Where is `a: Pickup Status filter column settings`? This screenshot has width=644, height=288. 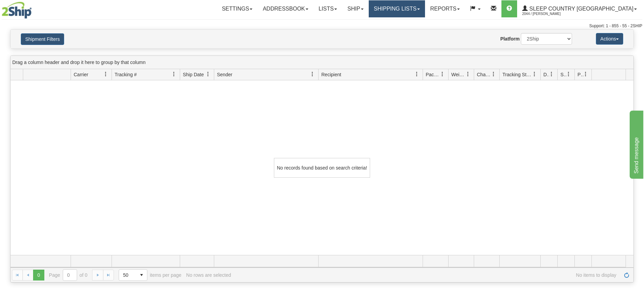 a: Pickup Status filter column settings is located at coordinates (586, 74).